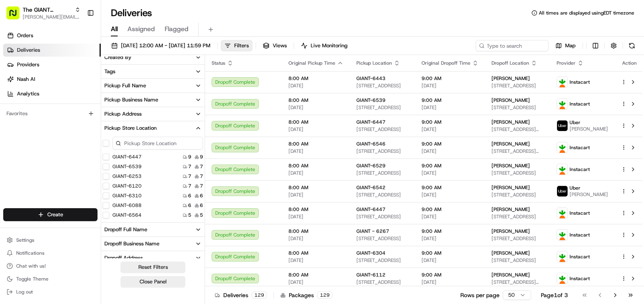 The image size is (644, 304). What do you see at coordinates (127, 196) in the screenshot?
I see `label: GIANT-6310` at bounding box center [127, 196].